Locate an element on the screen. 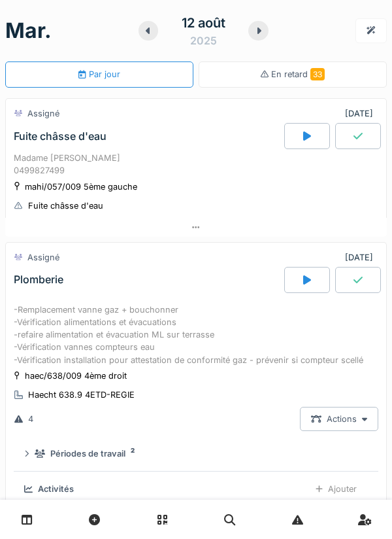 The width and height of the screenshot is (392, 539). span: 33 is located at coordinates (318, 74).